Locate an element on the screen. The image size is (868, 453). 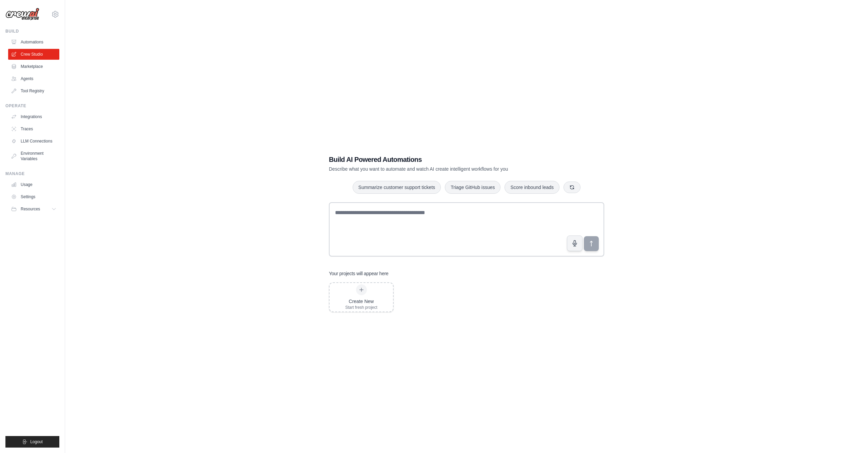
button: Click to speak your automation idea is located at coordinates (574, 243).